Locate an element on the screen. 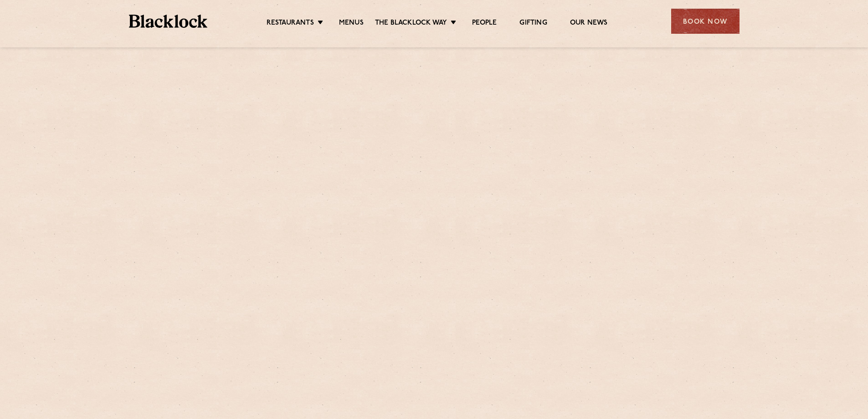  a: Menus is located at coordinates (351, 24).